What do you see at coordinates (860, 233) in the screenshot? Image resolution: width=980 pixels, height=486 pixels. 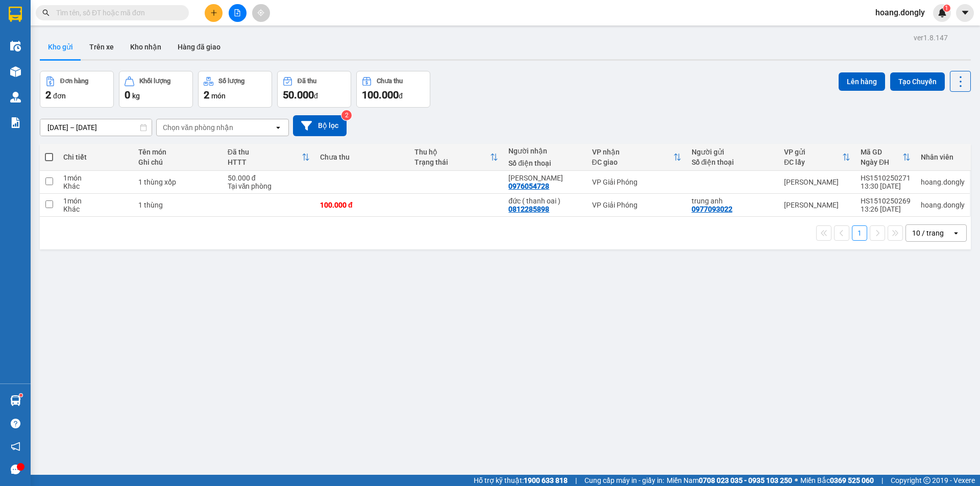 I see `button: 1` at bounding box center [860, 233].